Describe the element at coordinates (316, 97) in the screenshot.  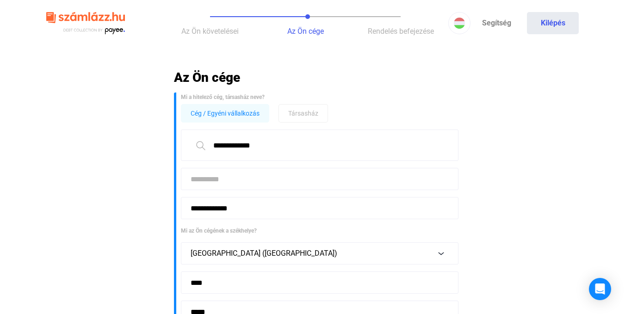
I see `div: Mi a hitelező cég, társasház neve?` at that location.